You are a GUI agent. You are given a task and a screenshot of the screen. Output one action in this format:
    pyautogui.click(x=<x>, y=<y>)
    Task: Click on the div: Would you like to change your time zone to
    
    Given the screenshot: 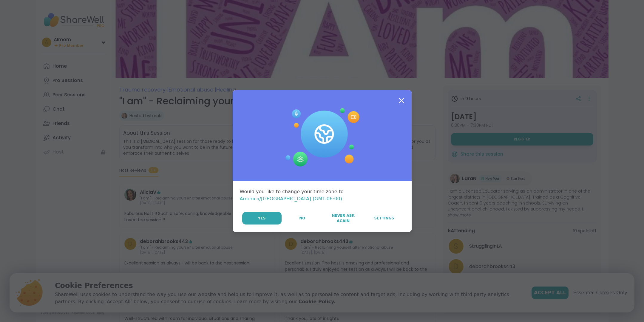 What is the action you would take?
    pyautogui.click(x=322, y=195)
    